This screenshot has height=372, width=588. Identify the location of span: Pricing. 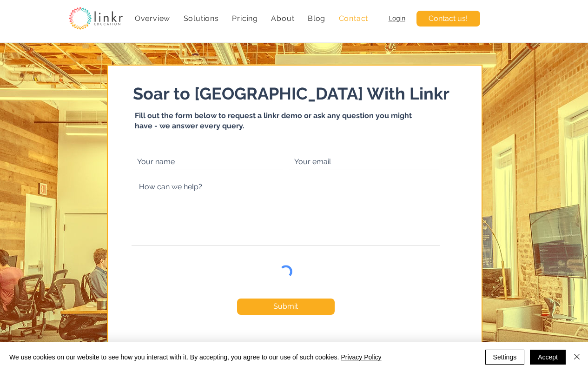
(245, 18).